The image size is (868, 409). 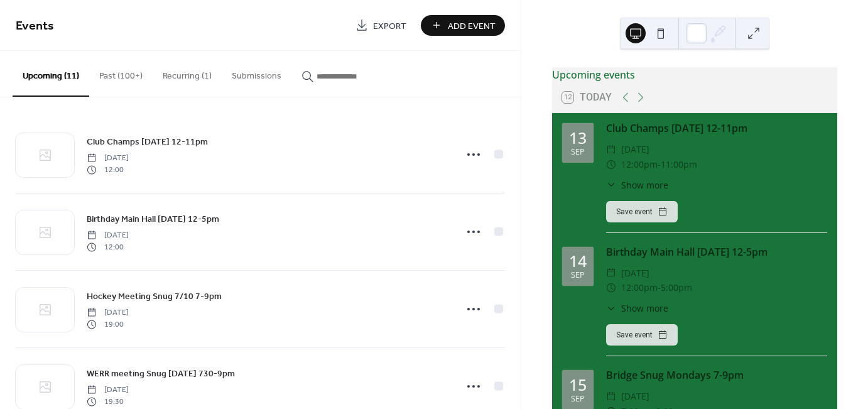 I want to click on button: Submissions, so click(x=256, y=73).